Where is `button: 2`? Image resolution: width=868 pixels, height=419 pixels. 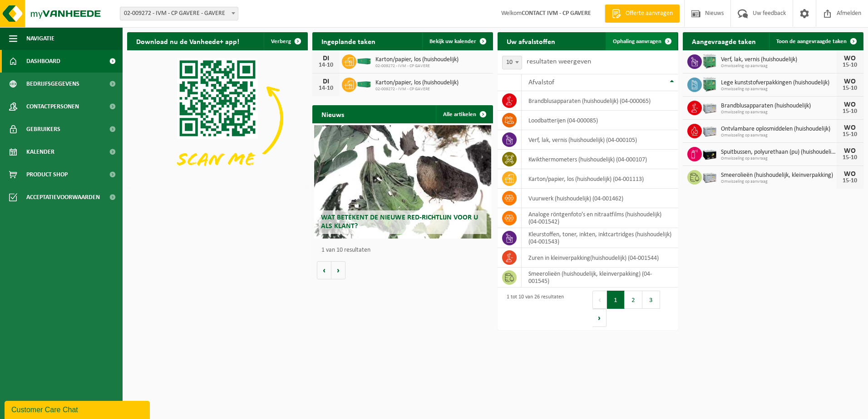
button: 2 is located at coordinates (633, 300).